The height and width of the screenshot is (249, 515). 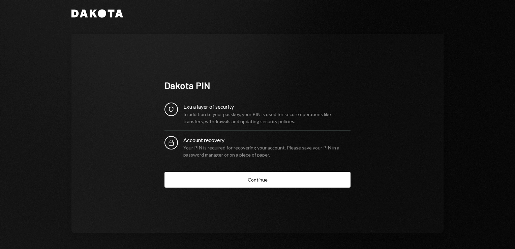 What do you see at coordinates (267, 151) in the screenshot?
I see `div: Your PIN is required for recovering your account. Please save your PIN in a password manager or o...` at bounding box center [267, 151].